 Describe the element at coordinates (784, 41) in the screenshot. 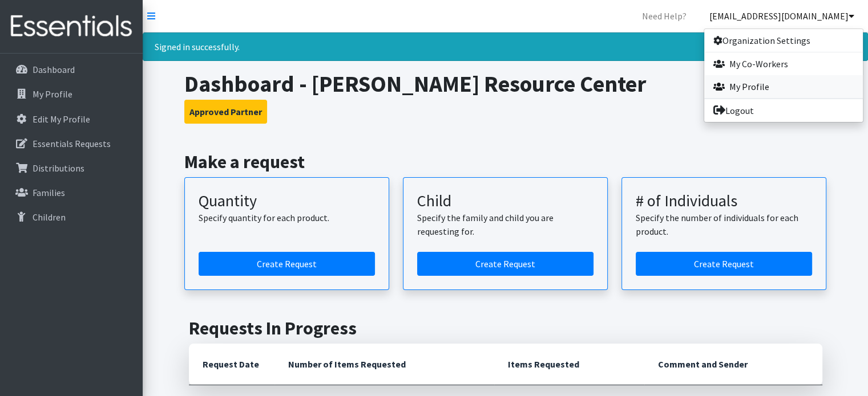

I see `a: Organization Settings` at that location.